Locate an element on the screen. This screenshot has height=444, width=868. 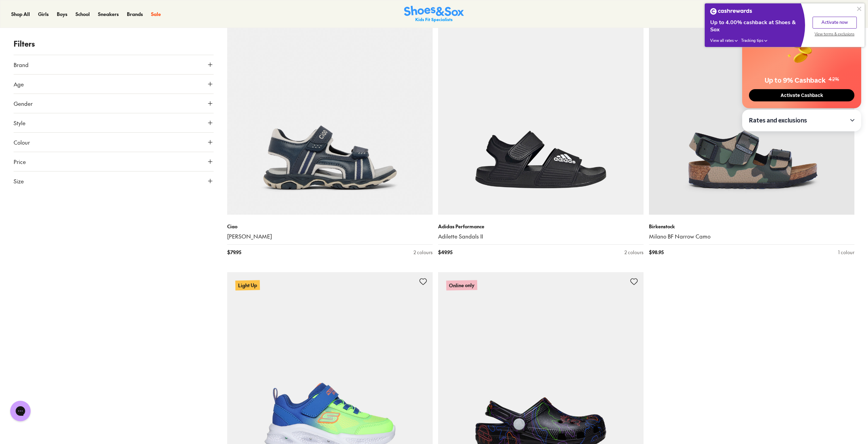
p: Adidas Performance is located at coordinates (541, 226).